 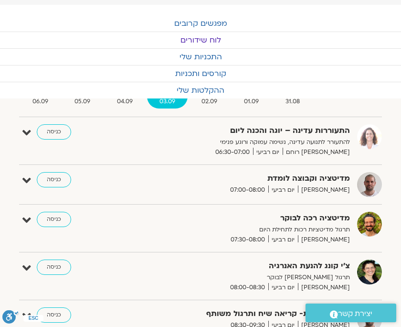 I want to click on span: 03.09, so click(x=167, y=101).